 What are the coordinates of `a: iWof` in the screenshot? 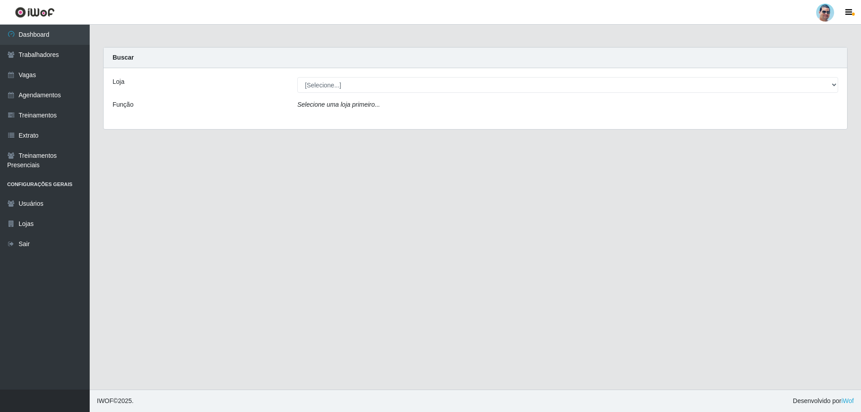 It's located at (847, 401).